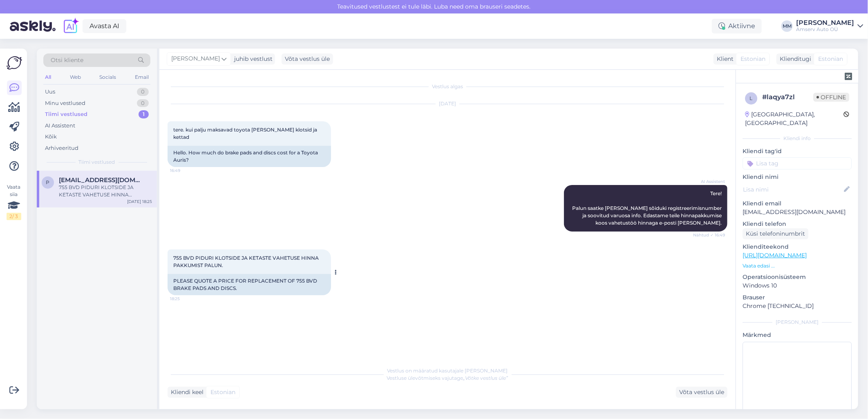  I want to click on div: Tiimi vestlused, so click(66, 114).